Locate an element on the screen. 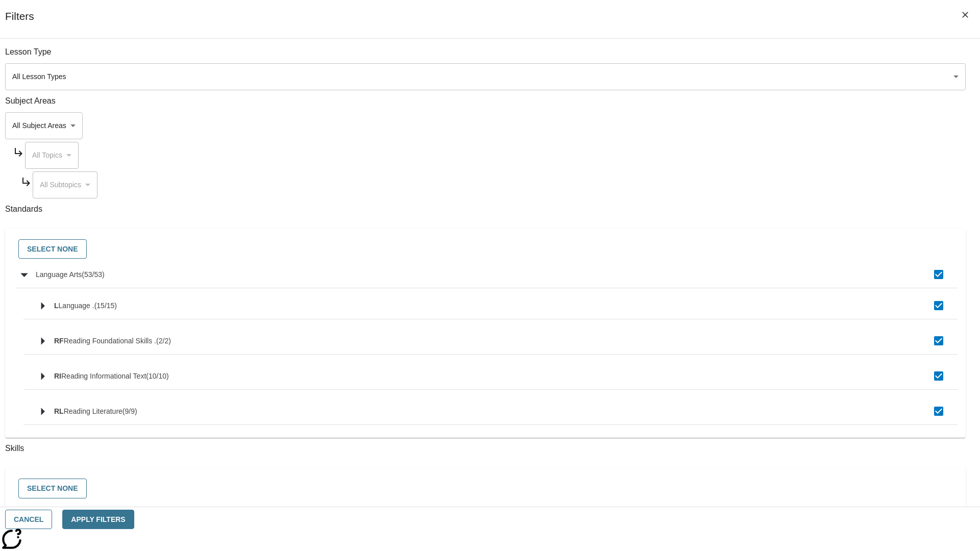 Image resolution: width=980 pixels, height=551 pixels. span: 15 standards selected/15 standards in group is located at coordinates (106, 305).